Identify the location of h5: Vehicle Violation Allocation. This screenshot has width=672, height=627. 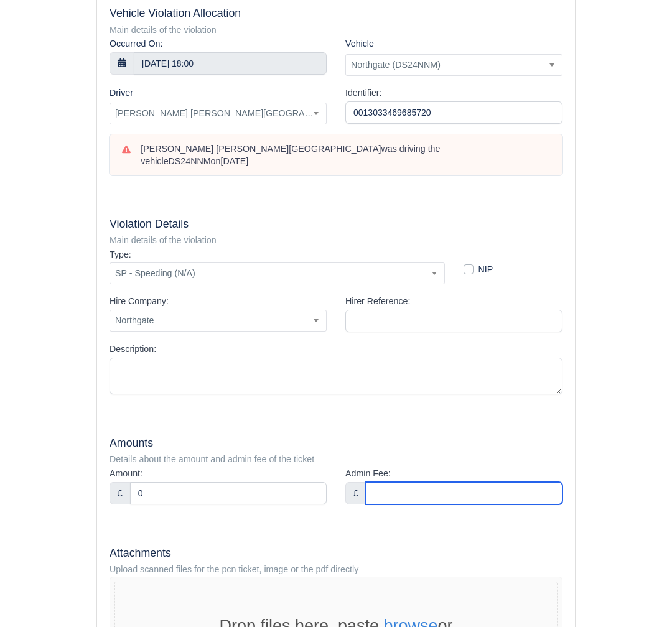
(336, 13).